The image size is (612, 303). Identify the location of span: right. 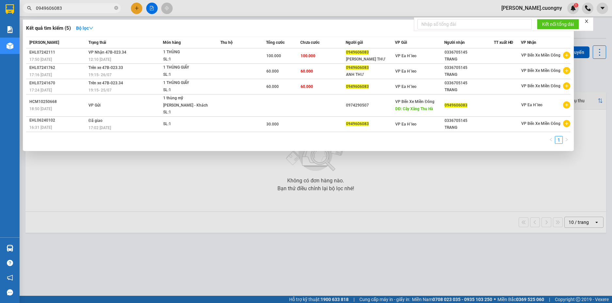
(567, 139).